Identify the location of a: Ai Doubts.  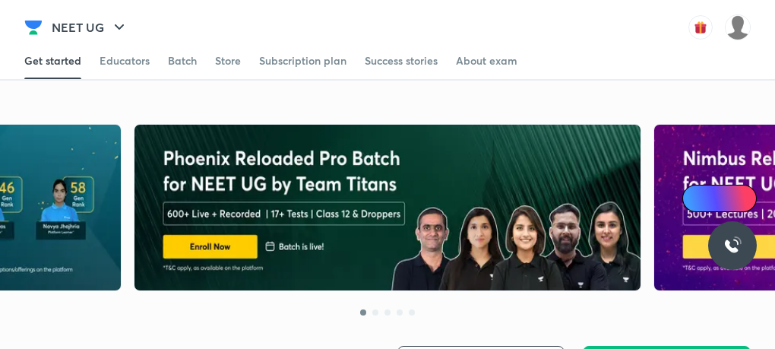
(720, 198).